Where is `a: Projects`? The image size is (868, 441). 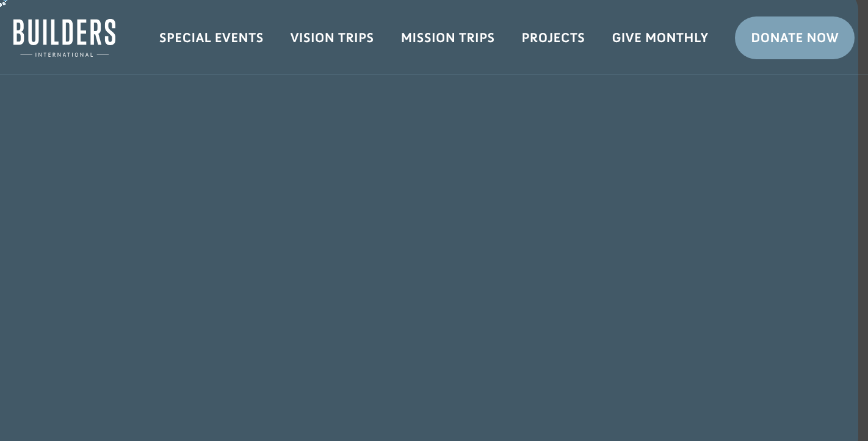 a: Projects is located at coordinates (554, 38).